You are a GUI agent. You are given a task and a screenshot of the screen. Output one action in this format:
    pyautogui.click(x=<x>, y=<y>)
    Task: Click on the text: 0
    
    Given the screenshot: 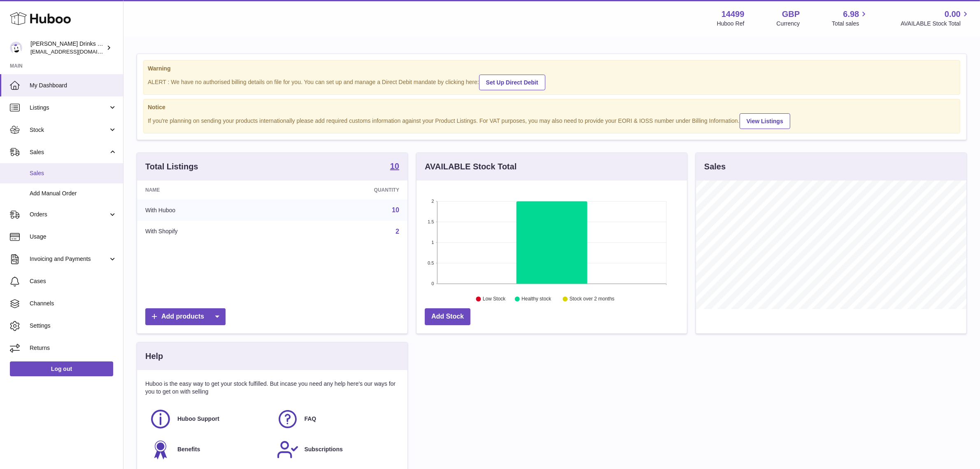 What is the action you would take?
    pyautogui.click(x=433, y=284)
    